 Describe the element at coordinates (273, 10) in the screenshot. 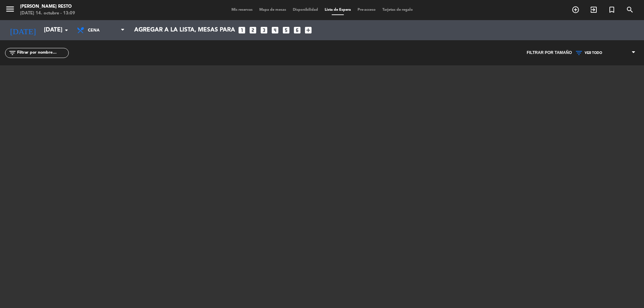

I see `span: Mapa de mesas` at that location.